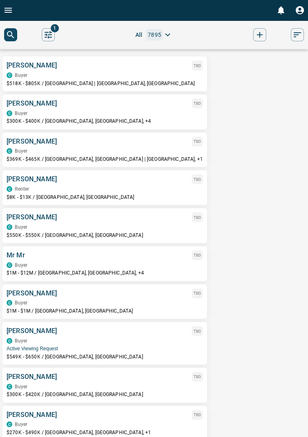 Image resolution: width=308 pixels, height=437 pixels. I want to click on p: 7895, so click(155, 35).